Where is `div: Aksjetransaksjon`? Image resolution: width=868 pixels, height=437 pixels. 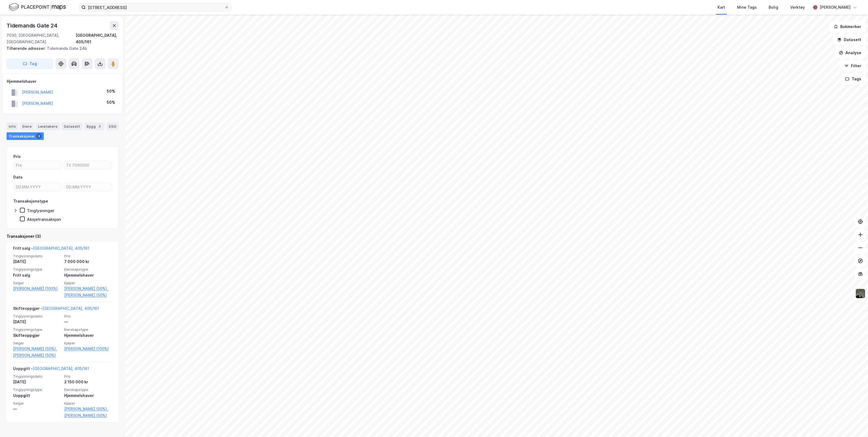 div: Aksjetransaksjon is located at coordinates (43, 219).